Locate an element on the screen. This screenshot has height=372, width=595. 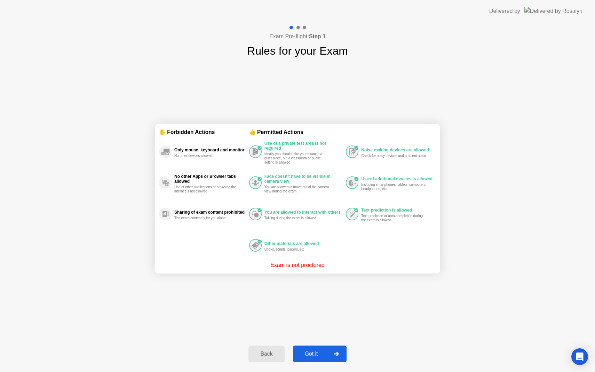
div: Face doesn't have to be visible in camera view is located at coordinates (303, 179).